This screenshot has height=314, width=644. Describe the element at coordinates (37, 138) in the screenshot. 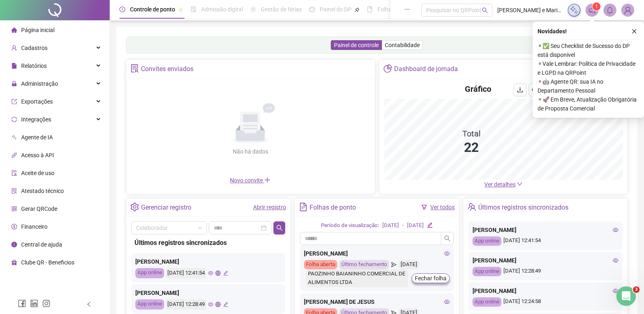

I see `span: Agente de IA` at that location.